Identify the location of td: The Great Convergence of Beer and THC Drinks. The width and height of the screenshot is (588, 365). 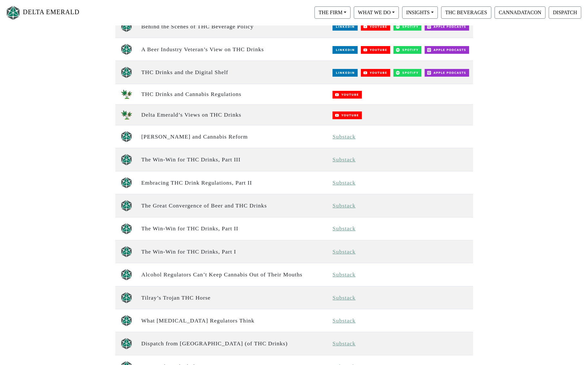
(233, 206).